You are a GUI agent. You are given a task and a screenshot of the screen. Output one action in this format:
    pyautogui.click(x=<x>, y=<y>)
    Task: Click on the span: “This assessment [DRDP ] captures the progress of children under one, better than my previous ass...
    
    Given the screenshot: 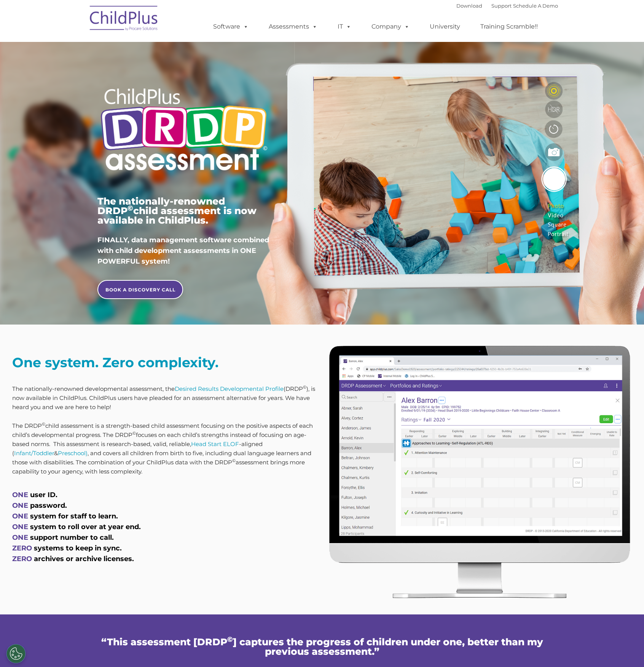 What is the action you would take?
    pyautogui.click(x=322, y=647)
    